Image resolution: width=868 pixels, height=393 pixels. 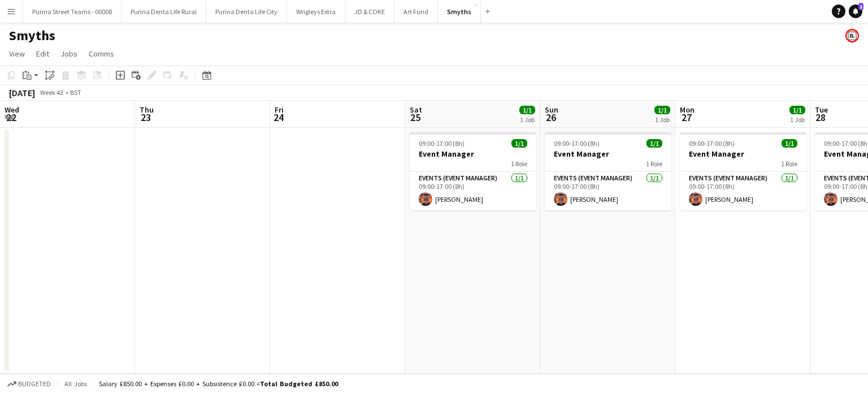 I want to click on span: Comms, so click(x=101, y=54).